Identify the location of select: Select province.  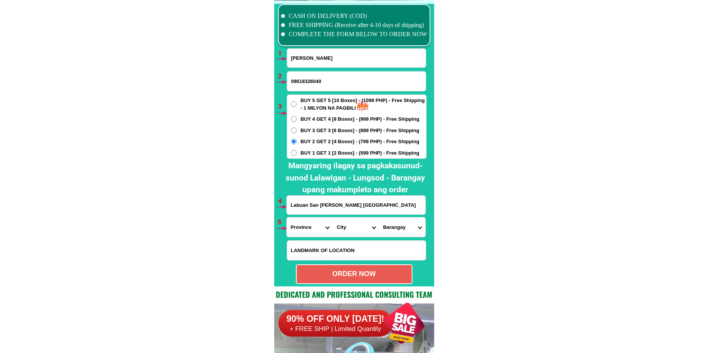
(310, 227).